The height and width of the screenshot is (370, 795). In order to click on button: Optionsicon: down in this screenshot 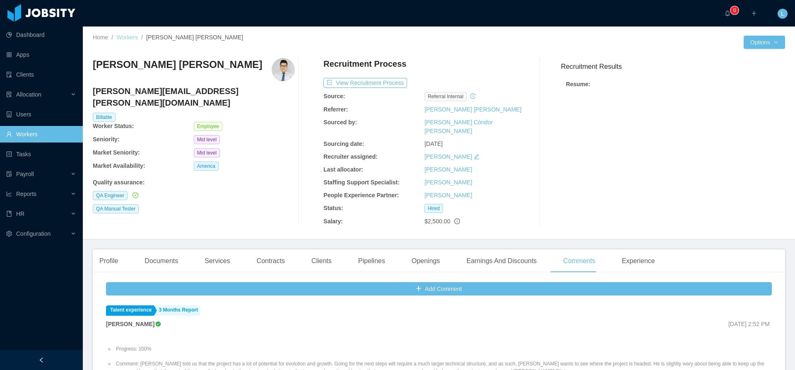, I will do `click(765, 42)`.